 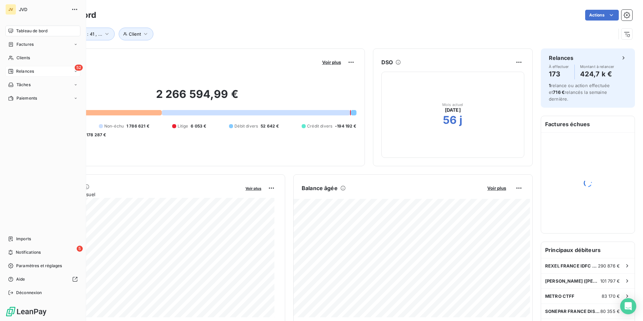 What do you see at coordinates (24, 239) in the screenshot?
I see `span: Imports` at bounding box center [24, 239].